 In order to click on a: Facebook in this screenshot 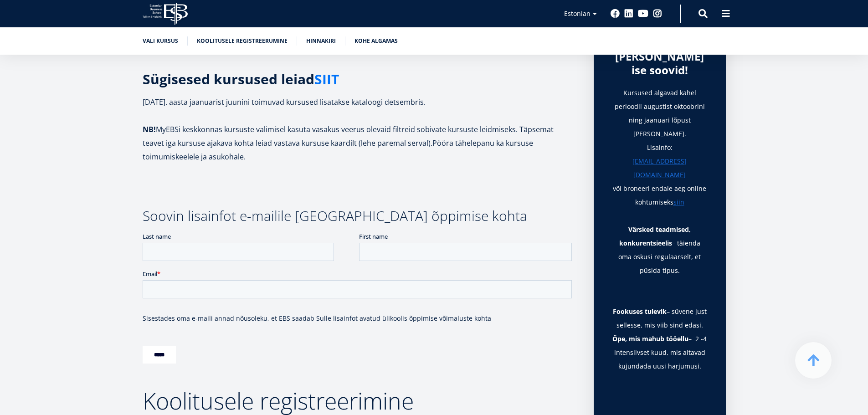, I will do `click(615, 14)`.